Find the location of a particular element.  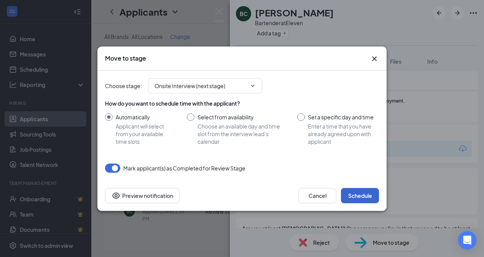

h3: Move to stage is located at coordinates (126, 58).